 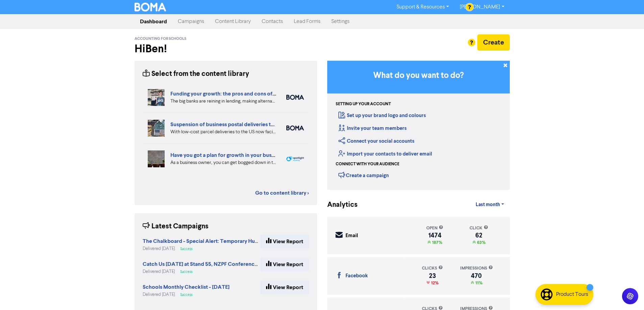 What do you see at coordinates (191, 21) in the screenshot?
I see `a: Campaigns` at bounding box center [191, 21].